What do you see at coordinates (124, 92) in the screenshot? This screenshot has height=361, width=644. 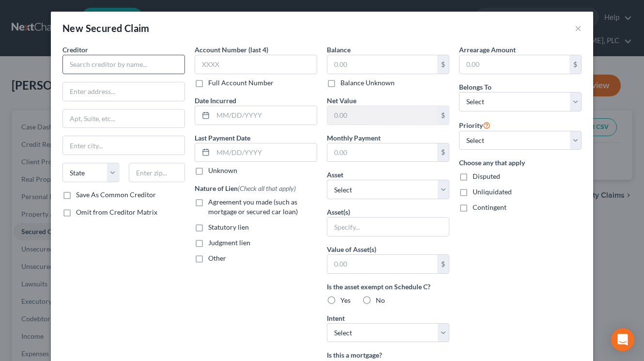 I see `input: Enter address...` at bounding box center [124, 92].